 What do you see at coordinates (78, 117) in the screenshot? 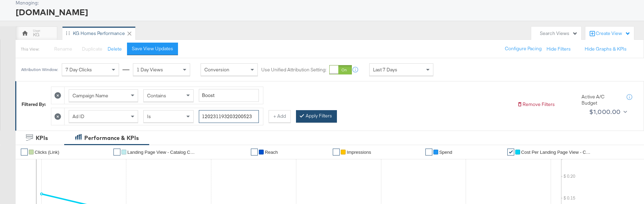
I see `span: Ad ID` at bounding box center [78, 117].